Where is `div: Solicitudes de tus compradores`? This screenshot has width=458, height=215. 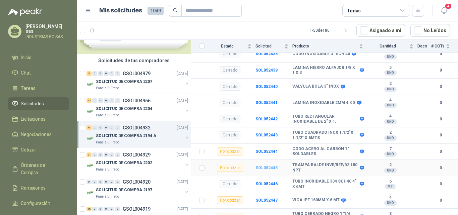
div: Solicitudes de tus compradores is located at coordinates (134, 61).